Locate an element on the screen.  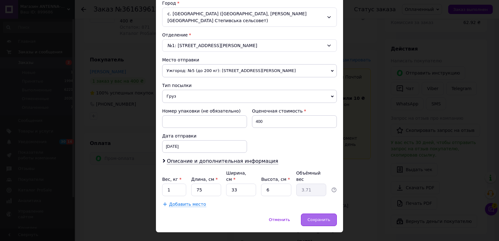
label: Длина, см is located at coordinates (204, 179).